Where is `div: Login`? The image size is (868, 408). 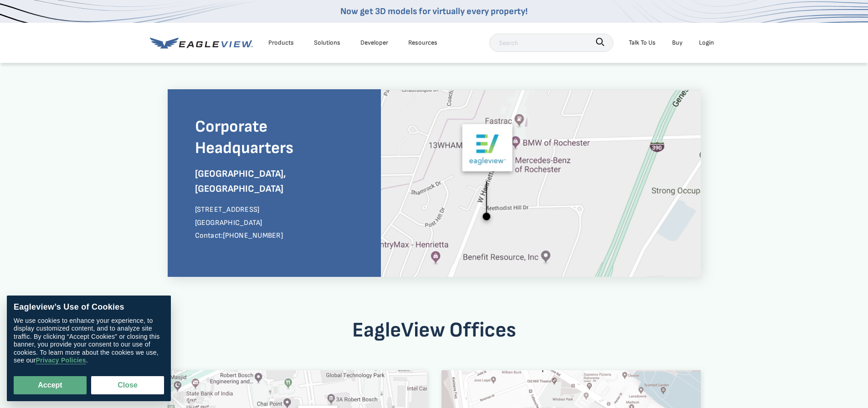
div: Login is located at coordinates (706, 43).